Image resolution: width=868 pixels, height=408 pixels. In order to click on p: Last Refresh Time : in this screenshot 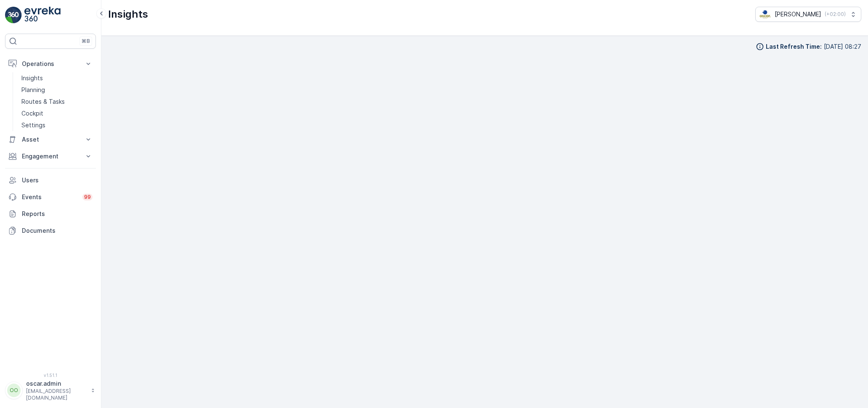, I will do `click(794, 46)`.